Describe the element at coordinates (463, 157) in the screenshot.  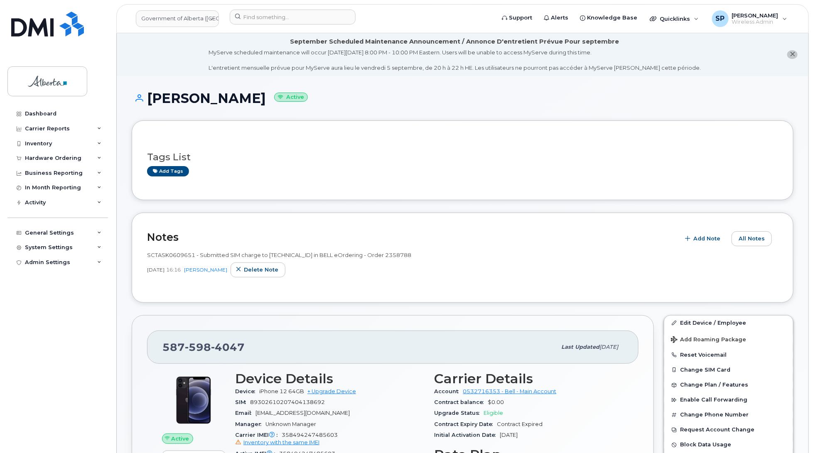
I see `h3: Tags List` at that location.